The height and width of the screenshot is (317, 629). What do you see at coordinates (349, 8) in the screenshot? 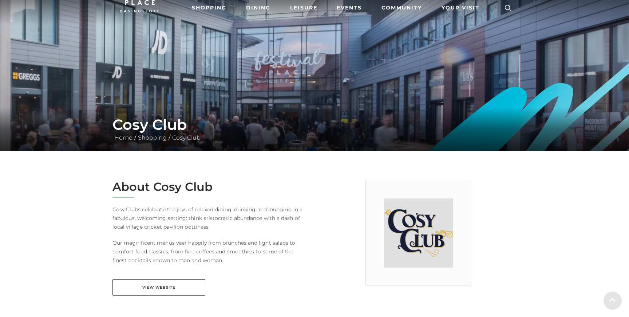
I see `a: Events` at bounding box center [349, 8].